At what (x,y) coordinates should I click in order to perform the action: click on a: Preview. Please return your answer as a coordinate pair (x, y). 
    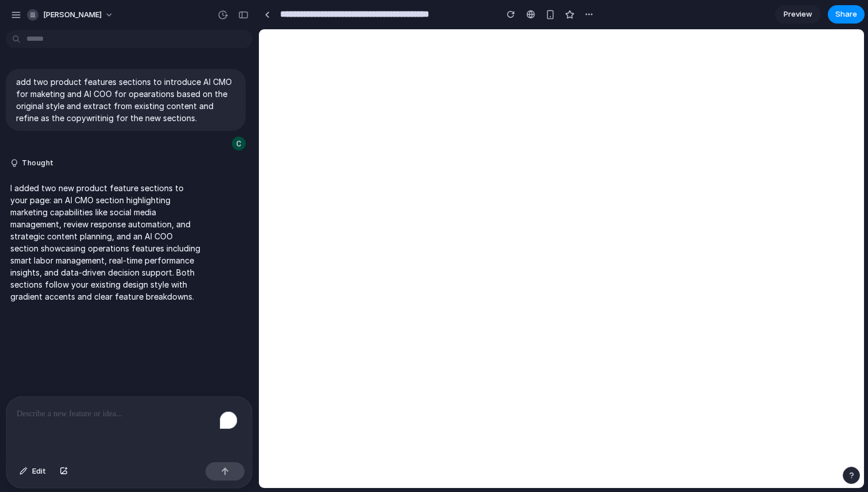
    Looking at the image, I should click on (798, 15).